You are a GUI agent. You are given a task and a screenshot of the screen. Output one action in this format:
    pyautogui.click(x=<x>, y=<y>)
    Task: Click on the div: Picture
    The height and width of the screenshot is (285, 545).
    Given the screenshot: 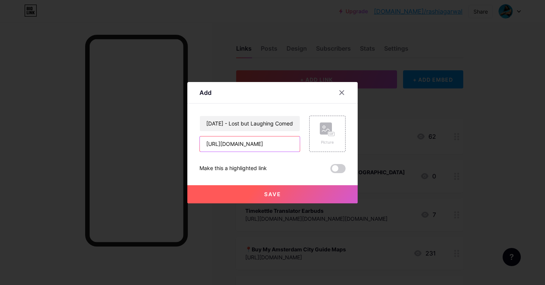 What is the action you would take?
    pyautogui.click(x=327, y=142)
    